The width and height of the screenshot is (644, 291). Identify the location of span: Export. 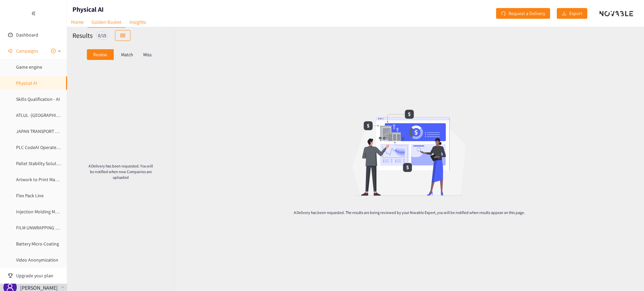
(576, 14).